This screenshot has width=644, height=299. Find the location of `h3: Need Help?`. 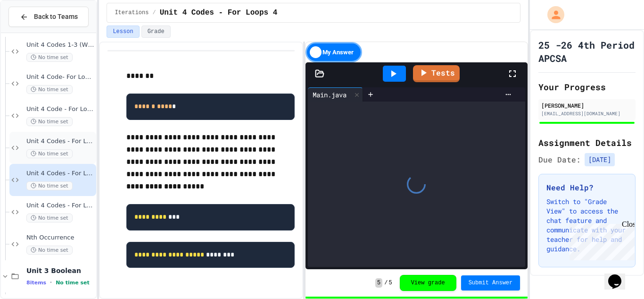

h3: Need Help? is located at coordinates (587, 187).